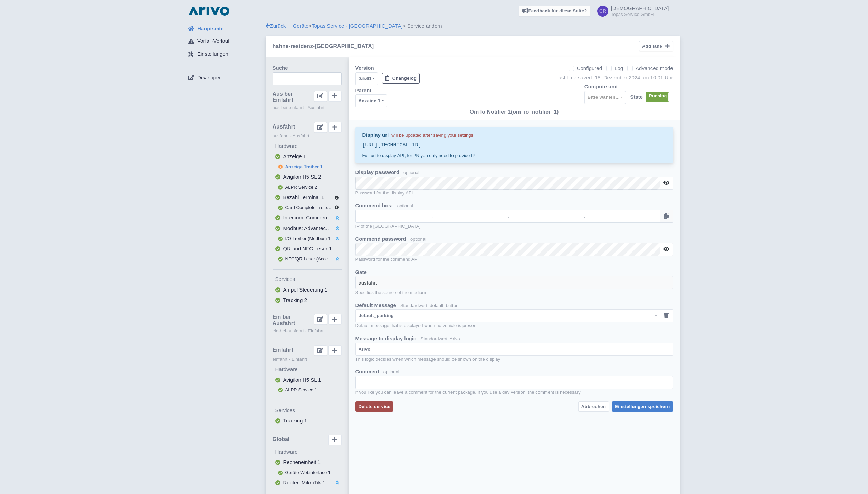  I want to click on small: If you like you can leave a comment for the current package. If you use a dev version, the commen..., so click(514, 393).